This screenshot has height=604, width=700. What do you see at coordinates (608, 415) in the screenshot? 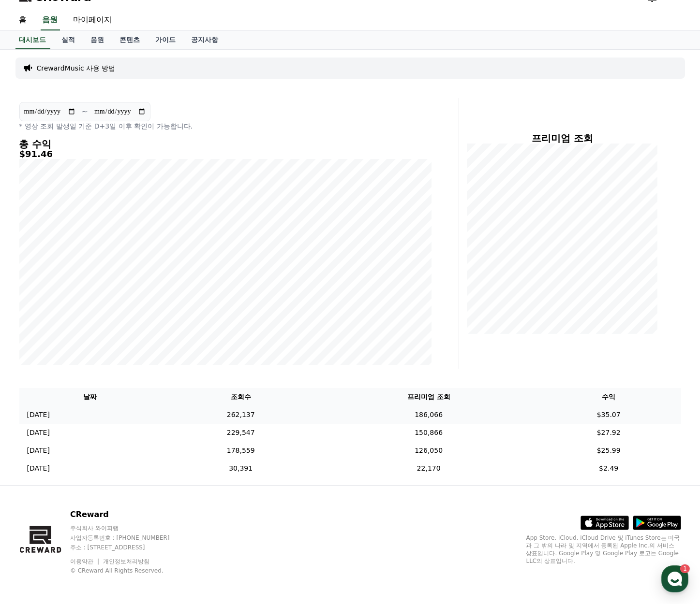
I see `td: $35.07` at bounding box center [608, 415].